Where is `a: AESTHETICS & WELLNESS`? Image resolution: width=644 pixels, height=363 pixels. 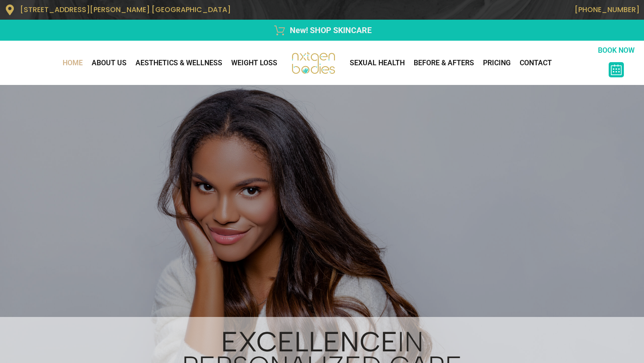 a: AESTHETICS & WELLNESS is located at coordinates (179, 63).